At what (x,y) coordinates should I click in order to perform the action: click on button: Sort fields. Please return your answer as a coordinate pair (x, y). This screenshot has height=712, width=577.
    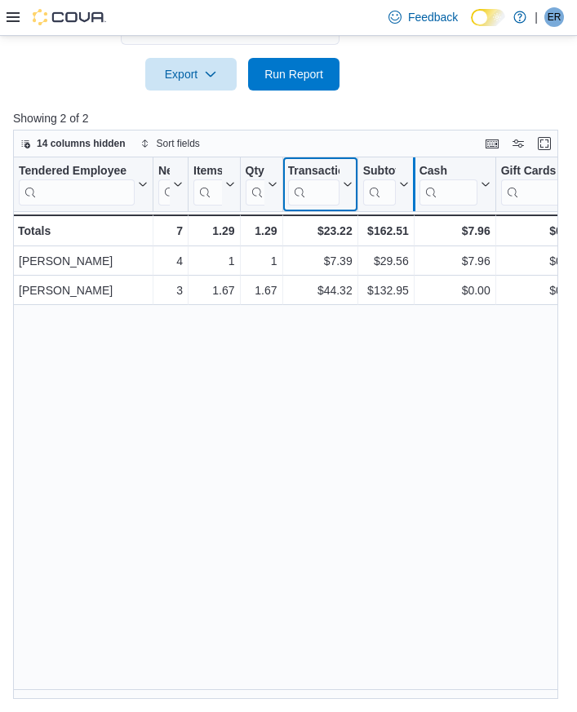
    Looking at the image, I should click on (170, 144).